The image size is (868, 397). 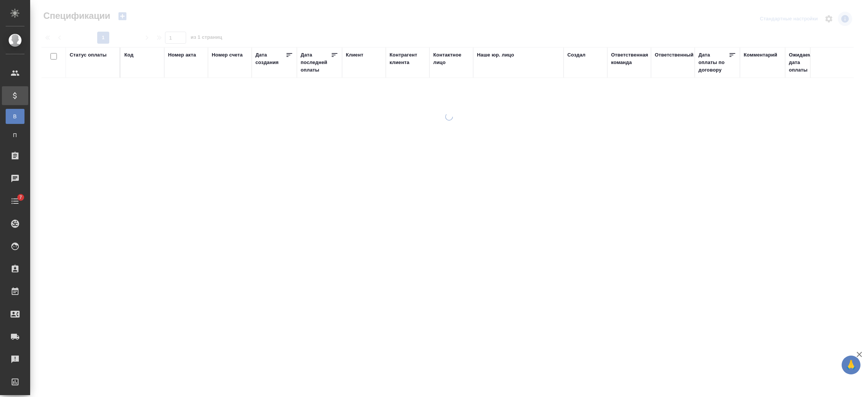 I want to click on div: Наше юр. лицо, so click(x=496, y=55).